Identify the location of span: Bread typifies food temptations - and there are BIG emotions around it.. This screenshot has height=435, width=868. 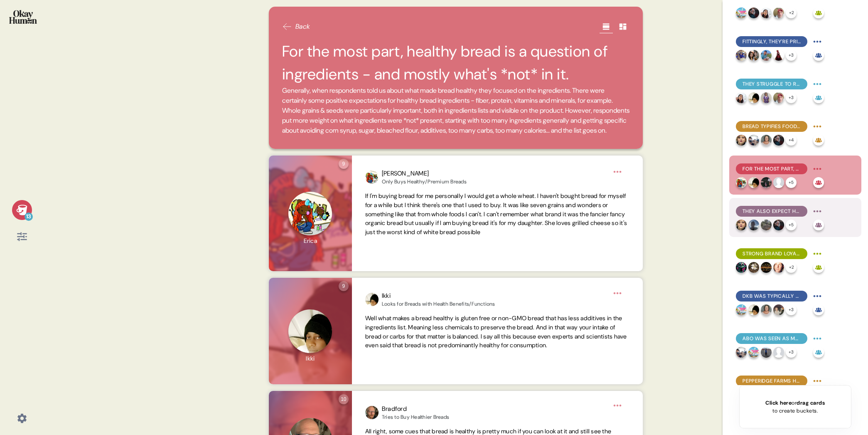
(771, 126).